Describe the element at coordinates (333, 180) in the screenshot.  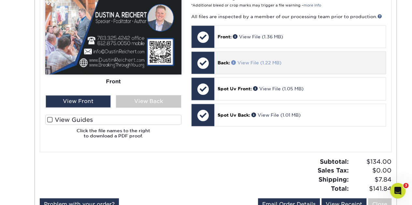
I see `strong: Shipping:` at that location.